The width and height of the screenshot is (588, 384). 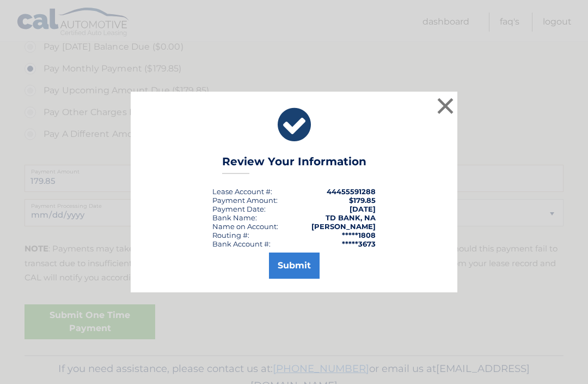 What do you see at coordinates (363, 200) in the screenshot?
I see `span: $179.85` at bounding box center [363, 200].